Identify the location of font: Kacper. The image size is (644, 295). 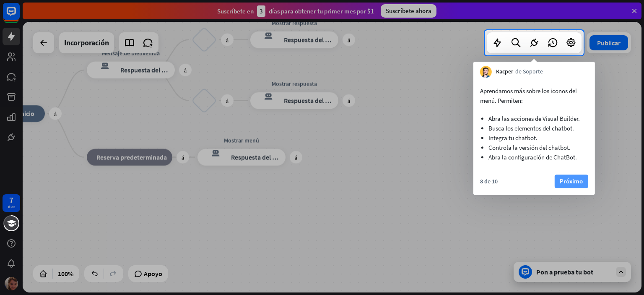
(505, 71).